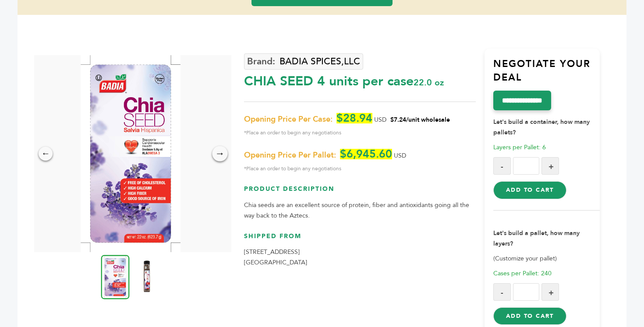 The height and width of the screenshot is (327, 644). I want to click on span: $28.94, so click(354, 118).